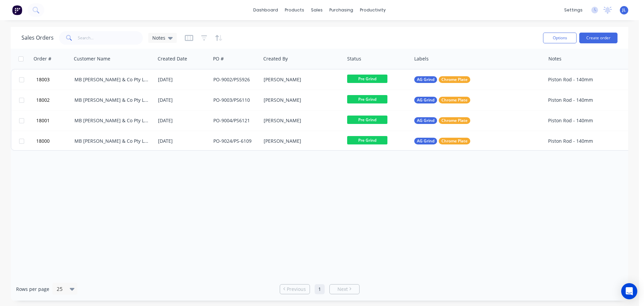 Image resolution: width=644 pixels, height=306 pixels. What do you see at coordinates (574, 10) in the screenshot?
I see `div: settings` at bounding box center [574, 10].